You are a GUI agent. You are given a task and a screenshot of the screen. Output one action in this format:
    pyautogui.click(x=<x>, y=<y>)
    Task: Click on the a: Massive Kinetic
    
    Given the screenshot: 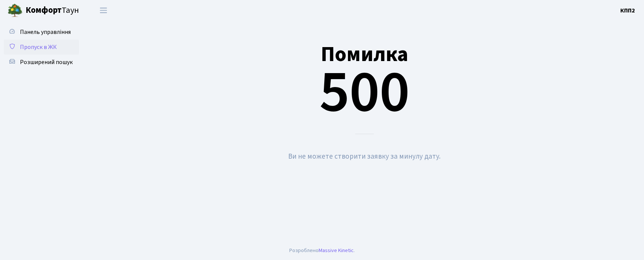 What is the action you would take?
    pyautogui.click(x=336, y=250)
    